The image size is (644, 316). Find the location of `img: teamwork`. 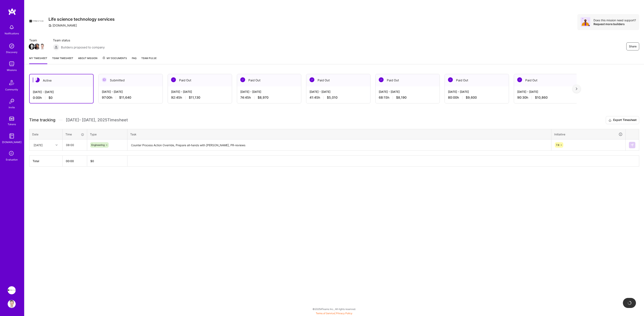

img: teamwork is located at coordinates (12, 64).